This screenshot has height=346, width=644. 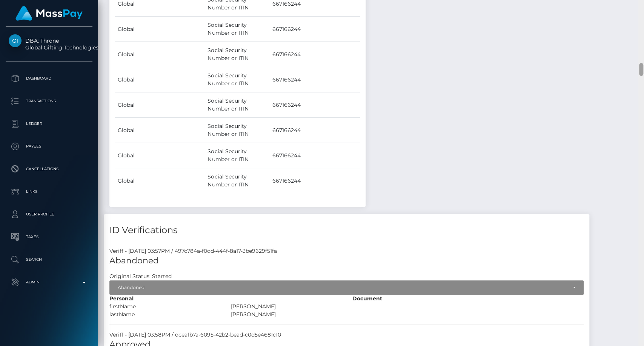 What do you see at coordinates (49, 124) in the screenshot?
I see `a: Ledger` at bounding box center [49, 124].